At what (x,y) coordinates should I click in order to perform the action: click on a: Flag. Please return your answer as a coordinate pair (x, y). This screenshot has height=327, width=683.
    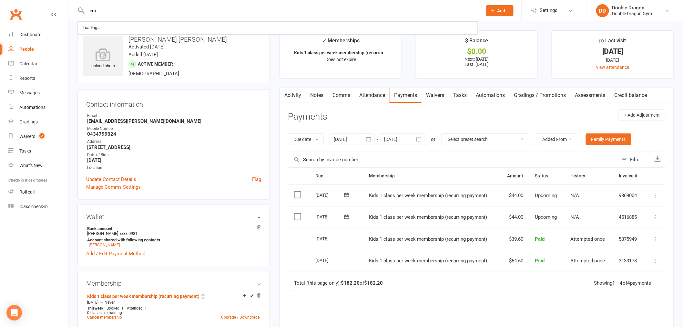
    Looking at the image, I should click on (257, 179).